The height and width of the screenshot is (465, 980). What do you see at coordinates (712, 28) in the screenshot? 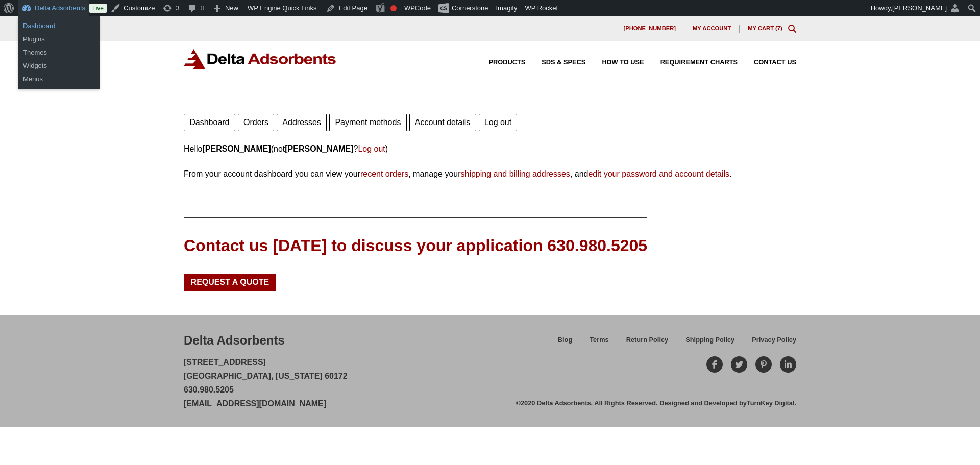
I see `a: My account` at bounding box center [712, 28].